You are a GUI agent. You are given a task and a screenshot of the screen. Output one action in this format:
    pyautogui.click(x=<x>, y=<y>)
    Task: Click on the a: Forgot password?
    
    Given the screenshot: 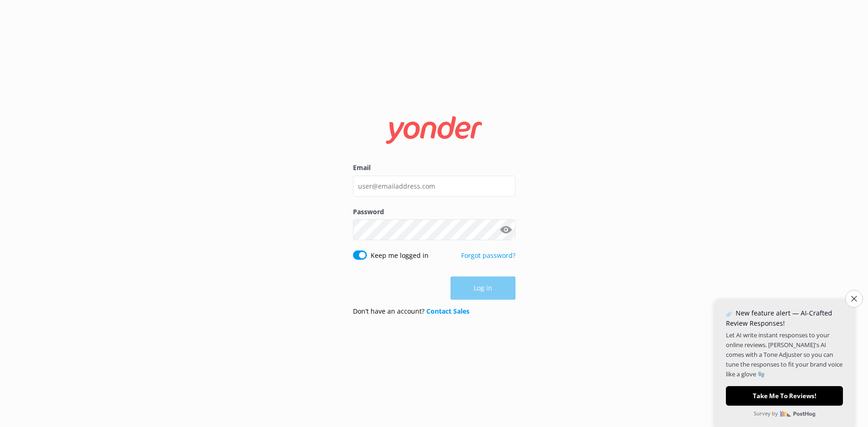 What is the action you would take?
    pyautogui.click(x=488, y=255)
    